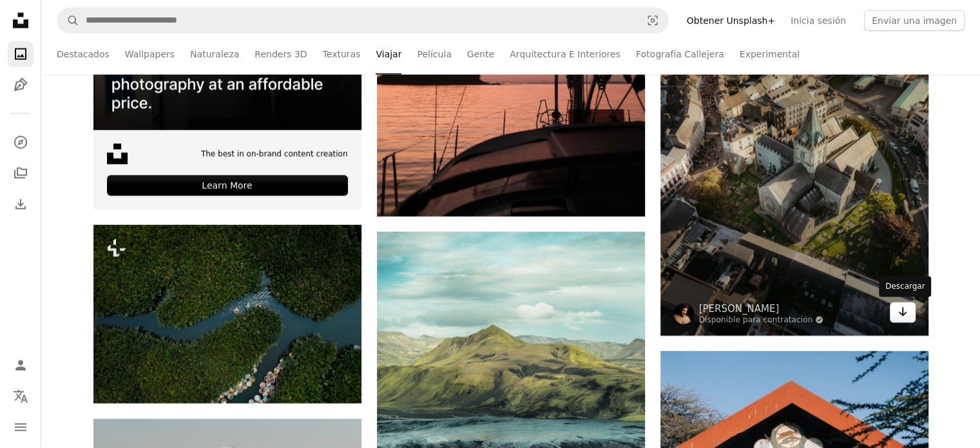 This screenshot has height=448, width=980. Describe the element at coordinates (150, 54) in the screenshot. I see `a: Wallpapers` at that location.